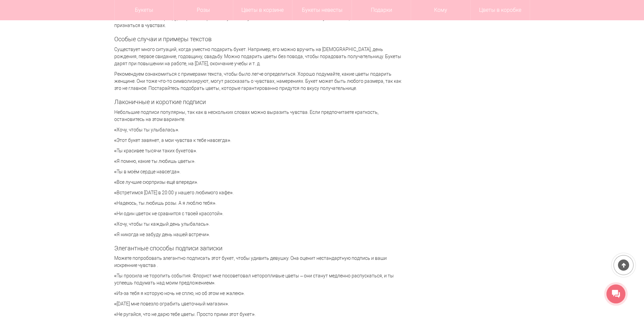 Image resolution: width=644 pixels, height=322 pixels. Describe the element at coordinates (258, 279) in the screenshot. I see `p: «Ты просила не торопить события. Флорист мне посоветовал неторопливые цветы – они станут медленно...` at that location.